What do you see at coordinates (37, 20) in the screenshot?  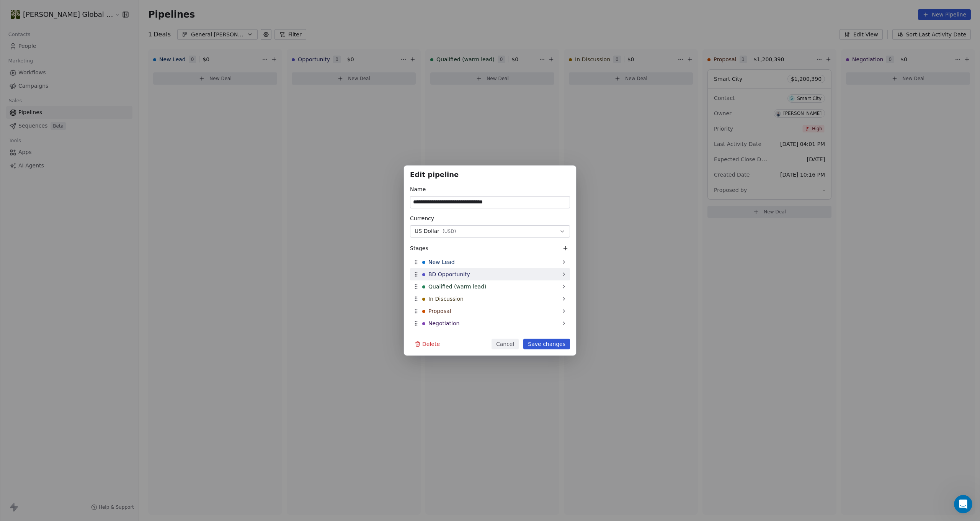 I see `img: Profile image for Siddarth` at bounding box center [37, 20].